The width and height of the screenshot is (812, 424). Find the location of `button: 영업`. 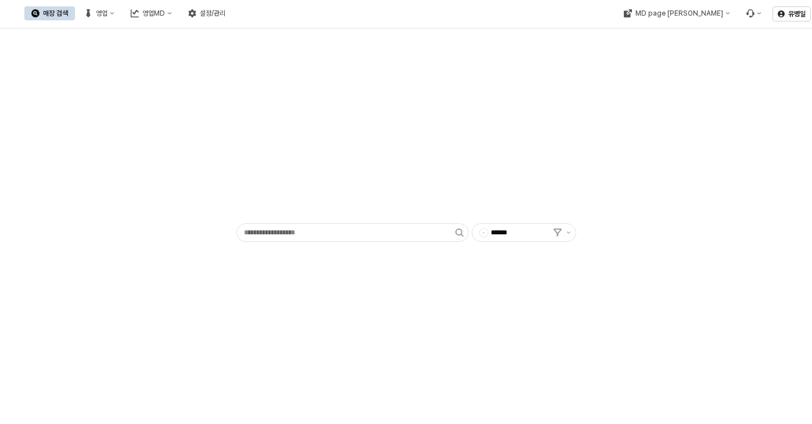

button: 영업 is located at coordinates (99, 13).